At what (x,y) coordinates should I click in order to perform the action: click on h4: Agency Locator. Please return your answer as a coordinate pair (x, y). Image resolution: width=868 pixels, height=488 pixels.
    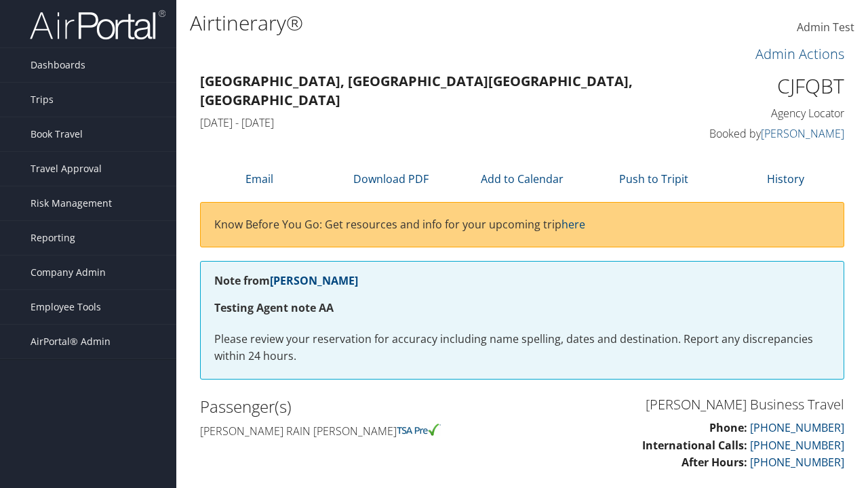
    Looking at the image, I should click on (771, 113).